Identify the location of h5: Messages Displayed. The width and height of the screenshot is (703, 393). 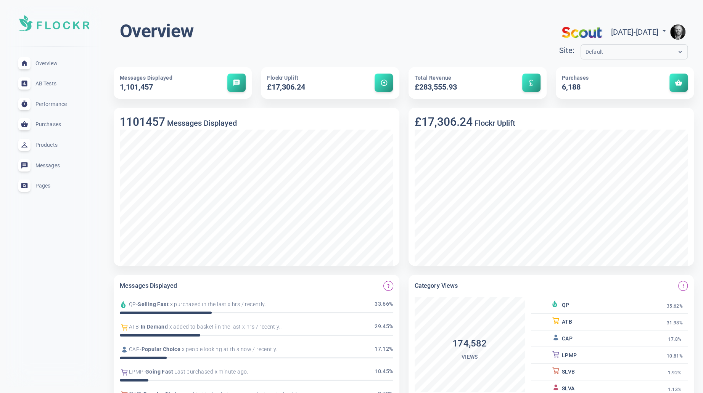
(201, 123).